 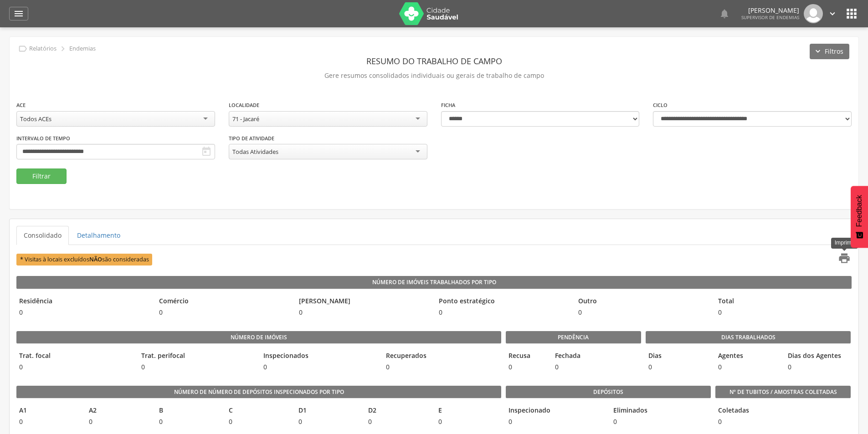 What do you see at coordinates (527, 356) in the screenshot?
I see `legend: Recusa` at bounding box center [527, 356].